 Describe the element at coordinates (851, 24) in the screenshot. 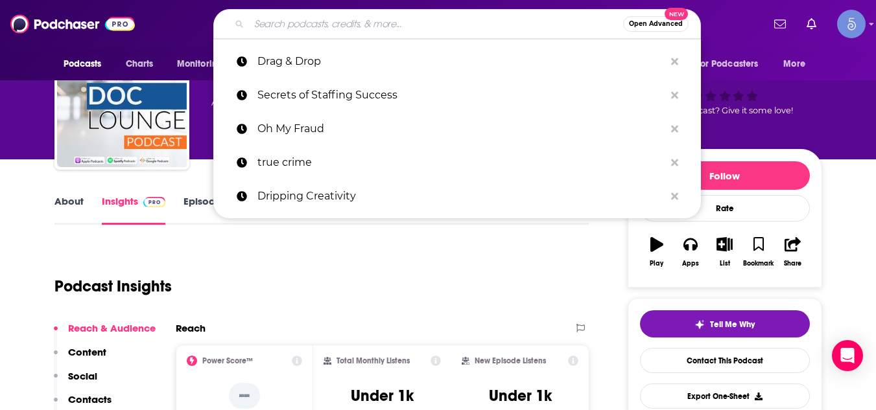

I see `img: User Profile` at that location.